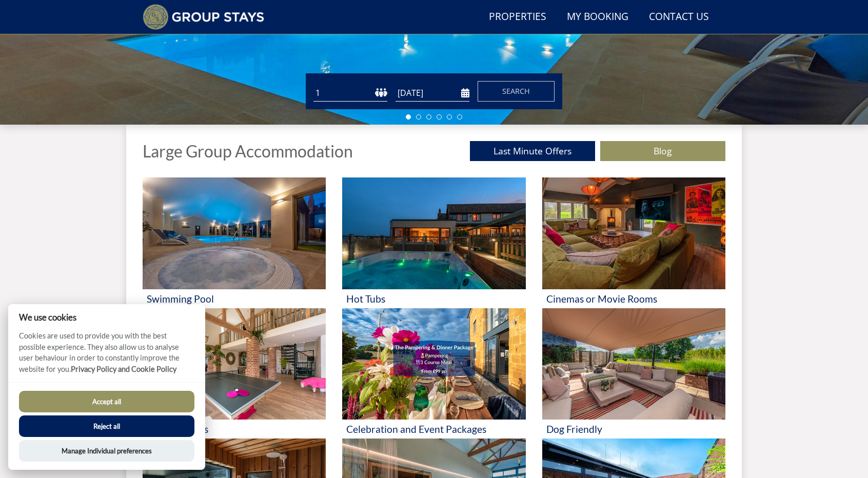  I want to click on a: Contact Us, so click(679, 17).